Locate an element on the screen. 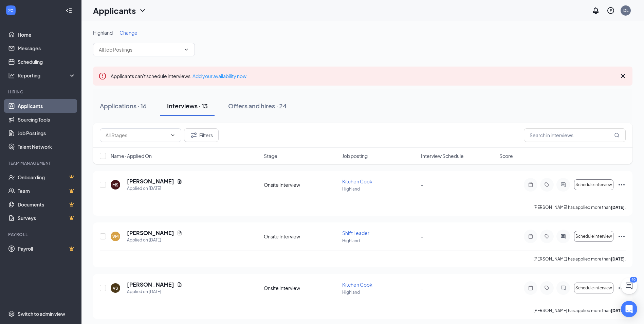 This screenshot has height=324, width=644. button: Filter Filters is located at coordinates (201, 135).